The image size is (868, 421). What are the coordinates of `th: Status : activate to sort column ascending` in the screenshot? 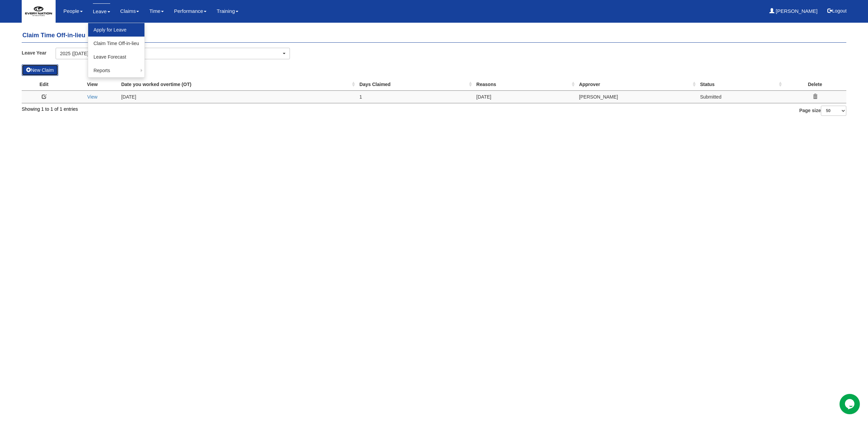 It's located at (740, 85).